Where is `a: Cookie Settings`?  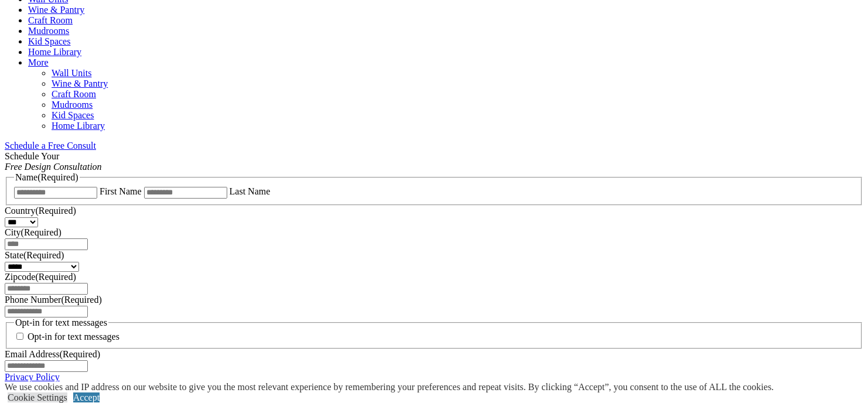
a: Cookie Settings is located at coordinates (37, 397).